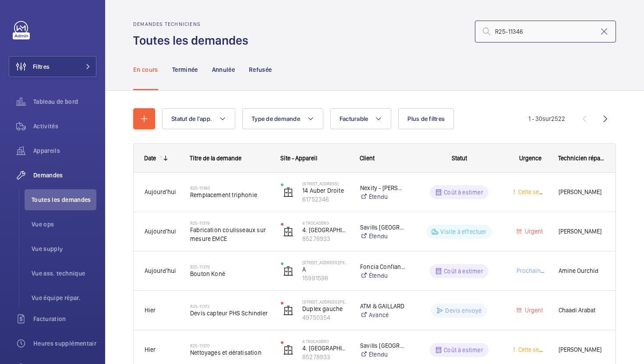 The image size is (644, 364). What do you see at coordinates (326, 309) in the screenshot?
I see `p: Duplex gauche` at bounding box center [326, 309].